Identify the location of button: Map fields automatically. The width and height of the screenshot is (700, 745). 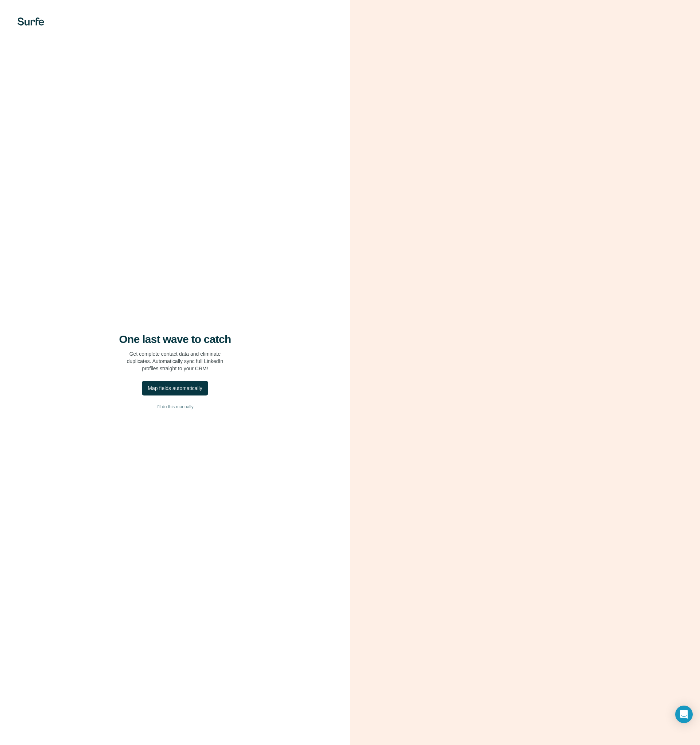
(175, 388).